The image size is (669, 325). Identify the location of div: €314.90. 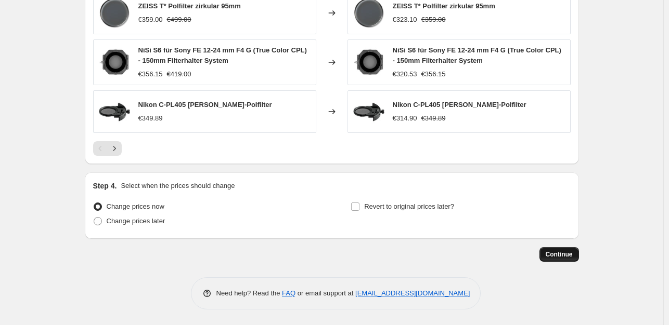
(405, 119).